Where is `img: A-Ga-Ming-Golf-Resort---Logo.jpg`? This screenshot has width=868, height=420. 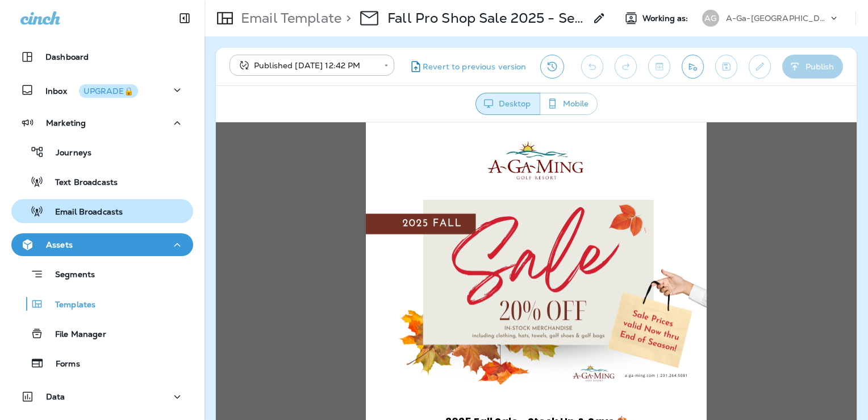 img: A-Ga-Ming-Golf-Resort---Logo.jpg is located at coordinates (320, 39).